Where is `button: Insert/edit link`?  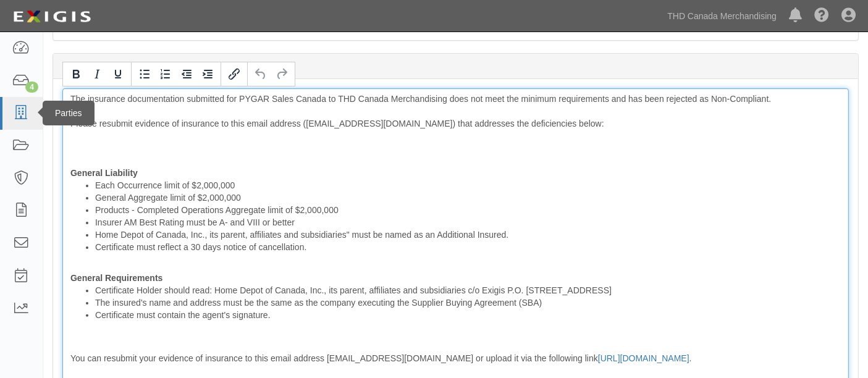 button: Insert/edit link is located at coordinates (234, 74).